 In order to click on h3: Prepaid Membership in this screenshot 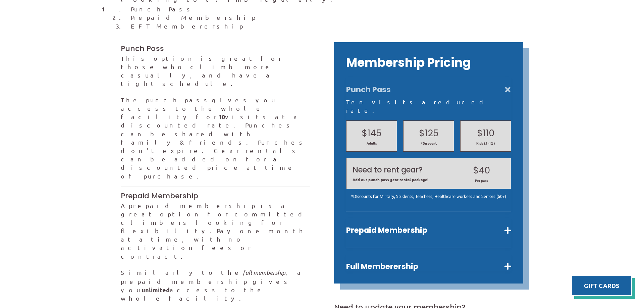, I will do `click(215, 196)`.